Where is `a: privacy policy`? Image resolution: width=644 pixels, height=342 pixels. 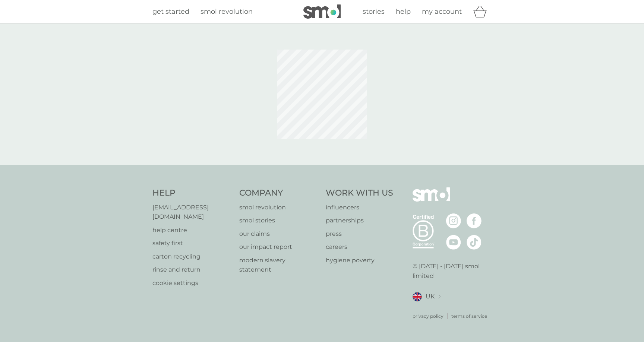 a: privacy policy is located at coordinates (428, 316).